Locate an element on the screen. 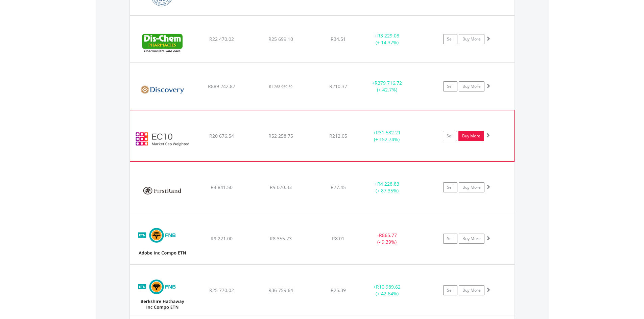  span: R210.37 is located at coordinates (338, 86).